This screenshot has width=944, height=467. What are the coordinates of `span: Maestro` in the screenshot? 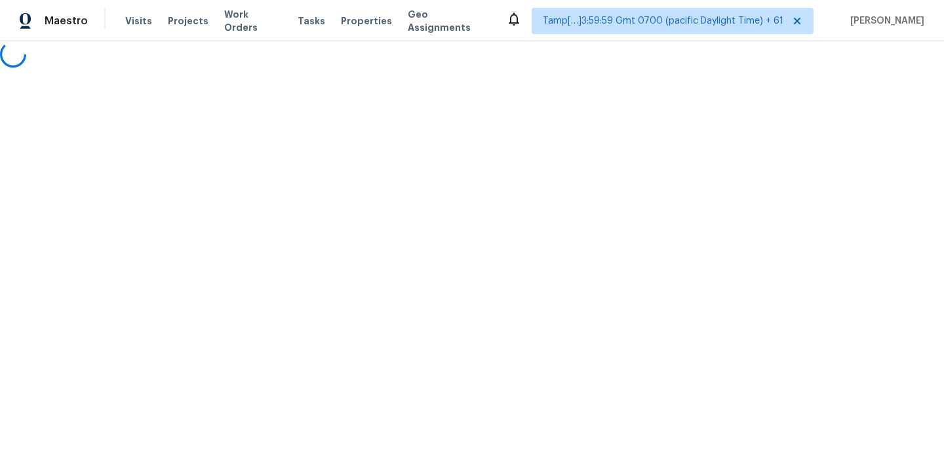 It's located at (66, 21).